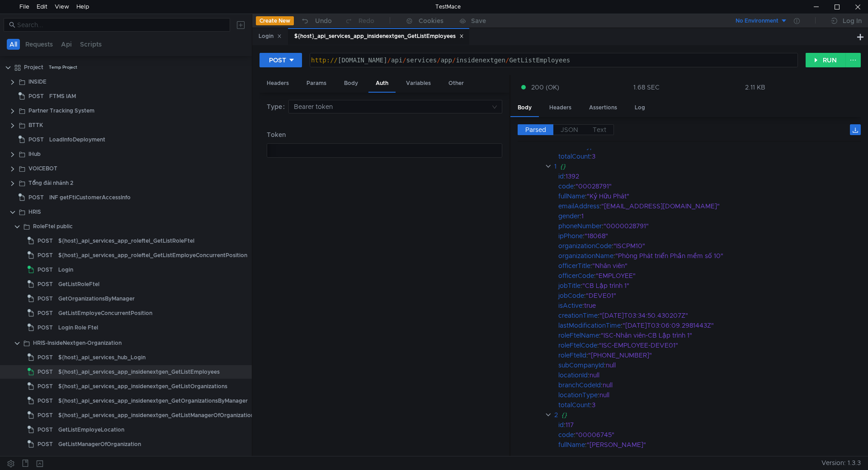 This screenshot has height=470, width=868. Describe the element at coordinates (359, 21) in the screenshot. I see `button: Redo` at that location.